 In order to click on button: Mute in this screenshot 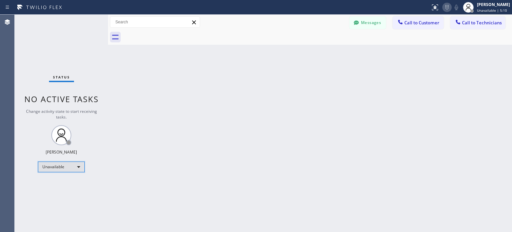, I will do `click(456, 7)`.